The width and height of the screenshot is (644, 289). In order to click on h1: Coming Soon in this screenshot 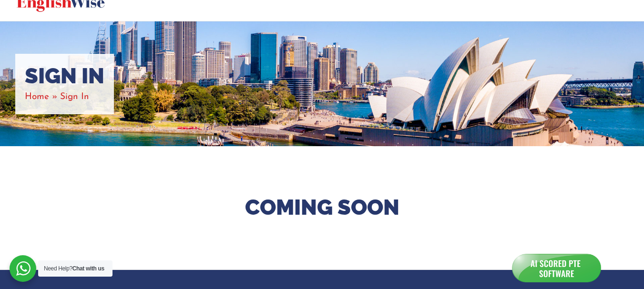, I will do `click(323, 208)`.